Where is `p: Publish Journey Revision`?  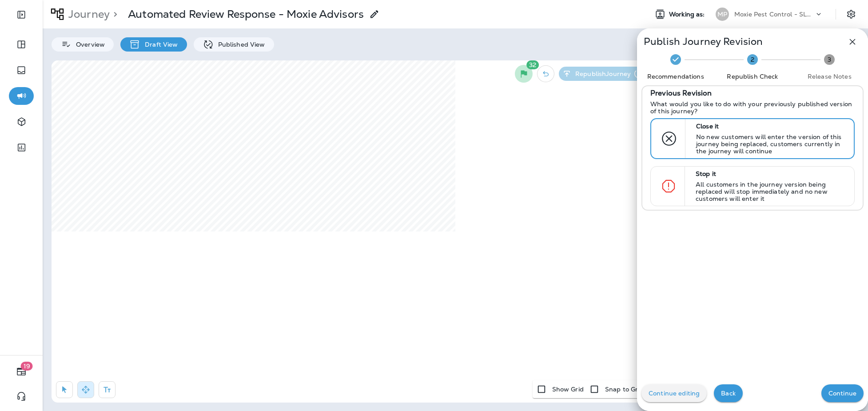
p: Publish Journey Revision is located at coordinates (703, 42).